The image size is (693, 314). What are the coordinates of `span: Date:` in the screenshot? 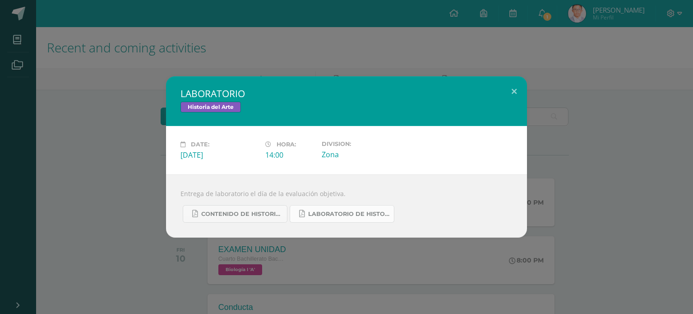 It's located at (200, 144).